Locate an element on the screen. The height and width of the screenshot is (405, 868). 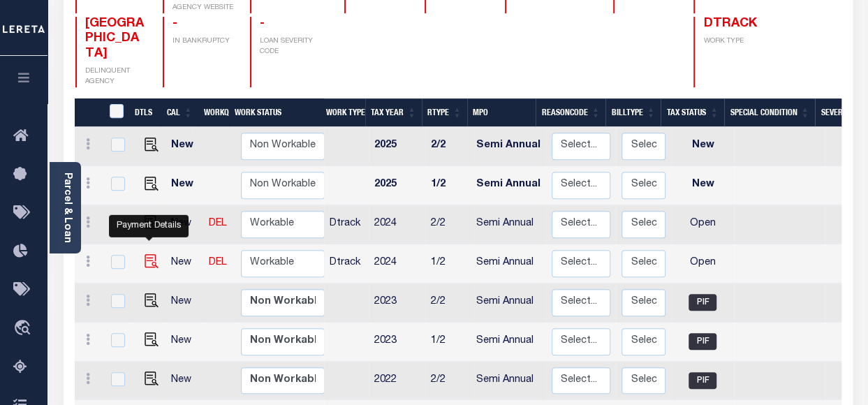
th: RType: activate to sort column ascending is located at coordinates (444, 113).